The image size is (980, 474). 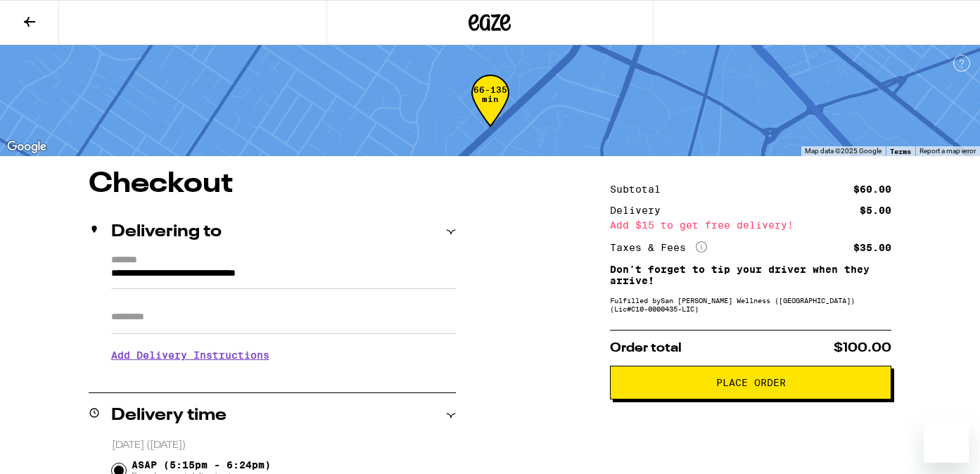 I want to click on button: Place Order, so click(x=750, y=383).